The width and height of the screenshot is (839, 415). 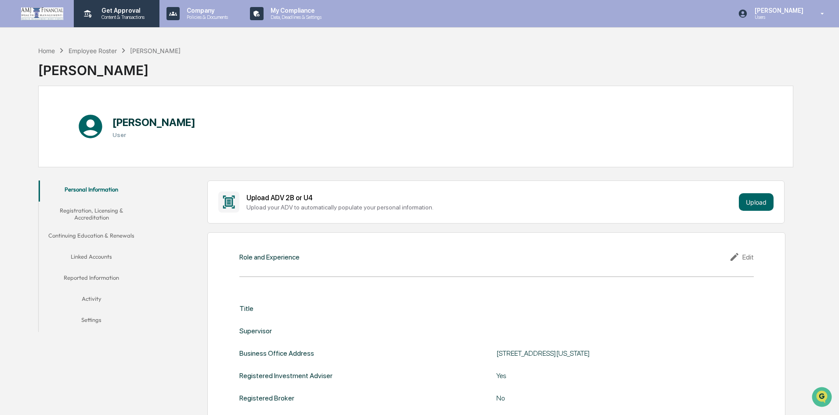 I want to click on div: Home, so click(x=47, y=50).